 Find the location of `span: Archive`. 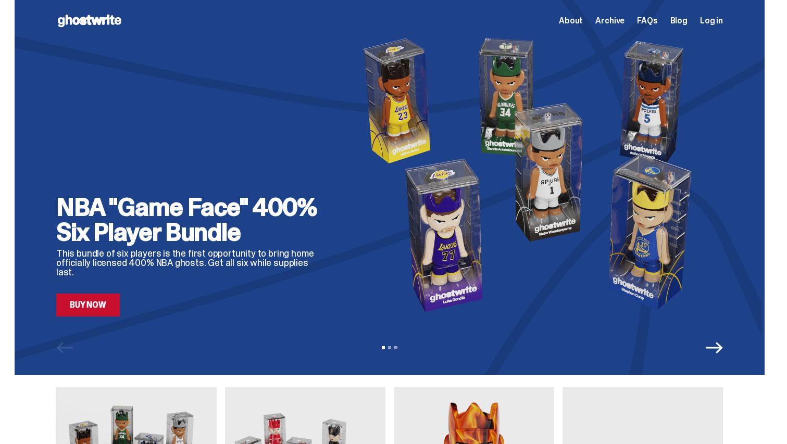

span: Archive is located at coordinates (610, 21).